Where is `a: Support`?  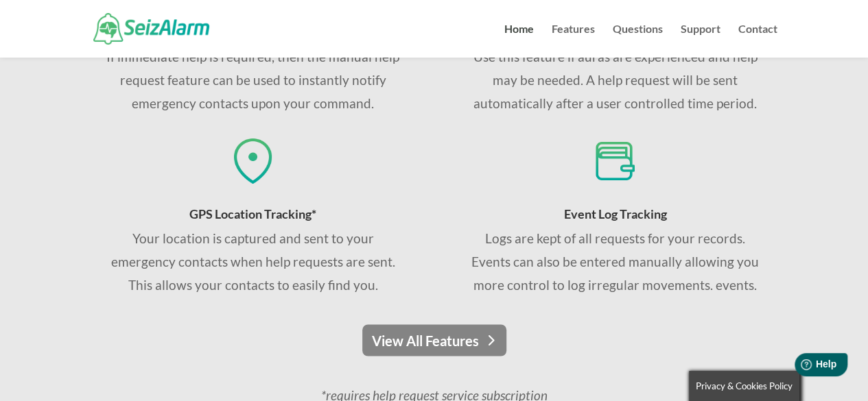 a: Support is located at coordinates (701, 41).